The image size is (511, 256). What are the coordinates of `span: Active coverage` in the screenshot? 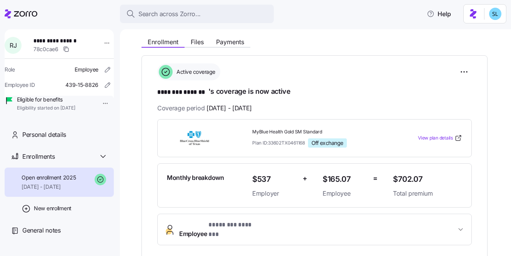 It's located at (195, 72).